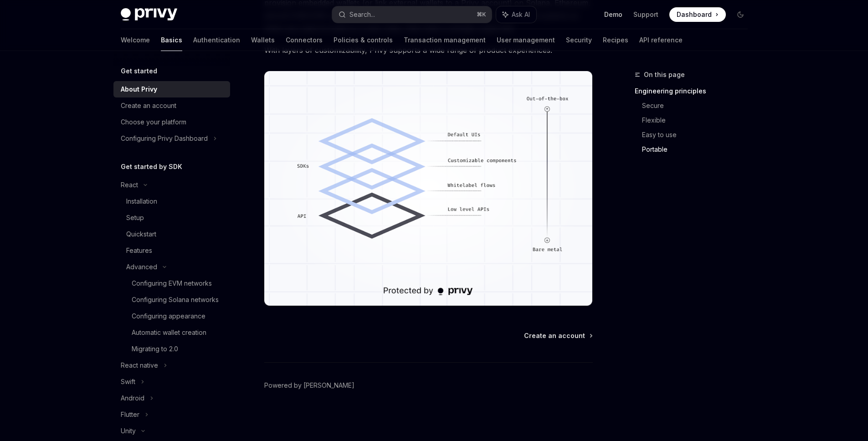 The width and height of the screenshot is (868, 441). What do you see at coordinates (664, 74) in the screenshot?
I see `span: On this page` at bounding box center [664, 74].